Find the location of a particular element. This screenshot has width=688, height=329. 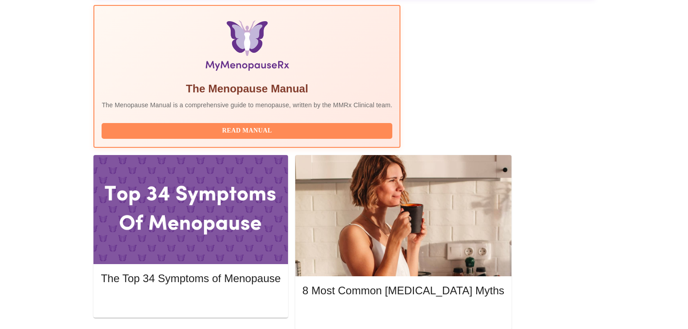

h5: The Menopause Manual is located at coordinates (247, 89).